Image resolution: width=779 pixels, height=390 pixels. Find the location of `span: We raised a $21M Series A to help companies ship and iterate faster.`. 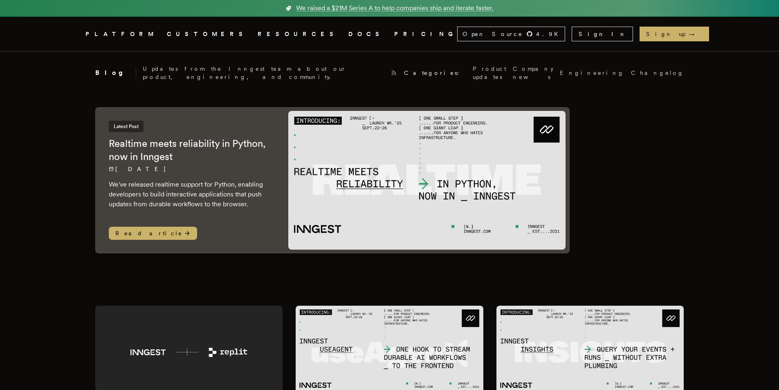

span: We raised a $21M Series A to help companies ship and iterate faster. is located at coordinates (395, 8).